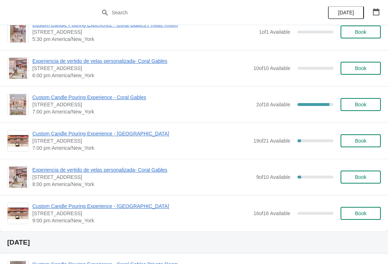 The width and height of the screenshot is (388, 264). Describe the element at coordinates (273, 105) in the screenshot. I see `span: 2 of 18 Available` at that location.